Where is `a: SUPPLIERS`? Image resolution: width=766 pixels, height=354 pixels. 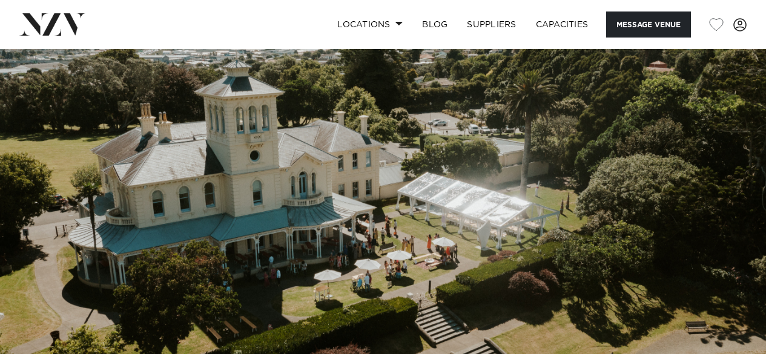
a: SUPPLIERS is located at coordinates (491, 24).